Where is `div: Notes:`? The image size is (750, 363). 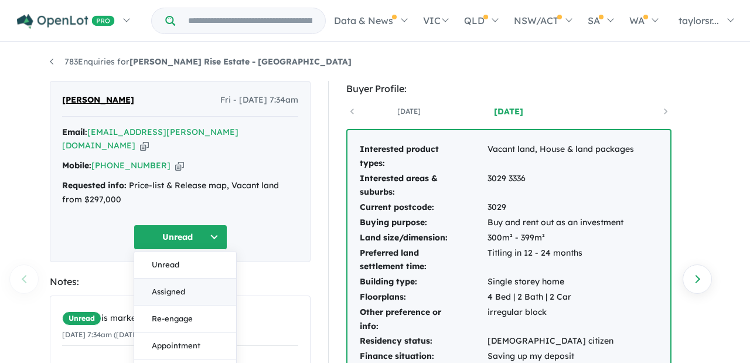
div: Notes: is located at coordinates (180, 281).